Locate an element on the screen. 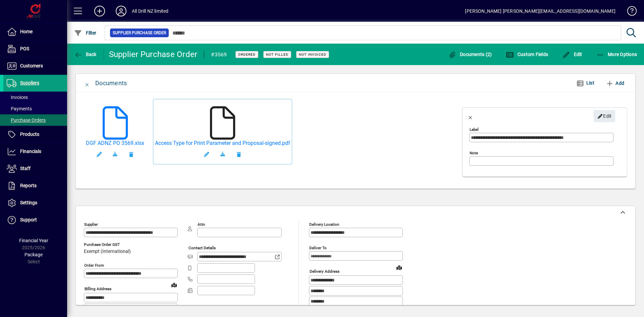  span: POS is located at coordinates (25, 49).